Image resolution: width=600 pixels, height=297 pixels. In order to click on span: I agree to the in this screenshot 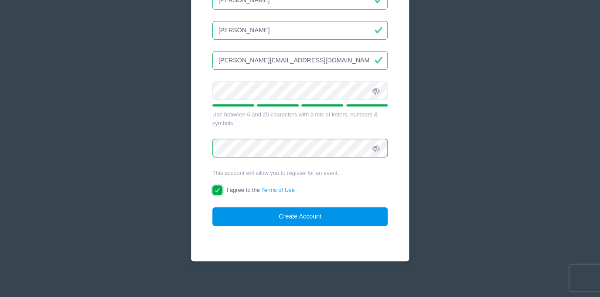, I will do `click(260, 190)`.